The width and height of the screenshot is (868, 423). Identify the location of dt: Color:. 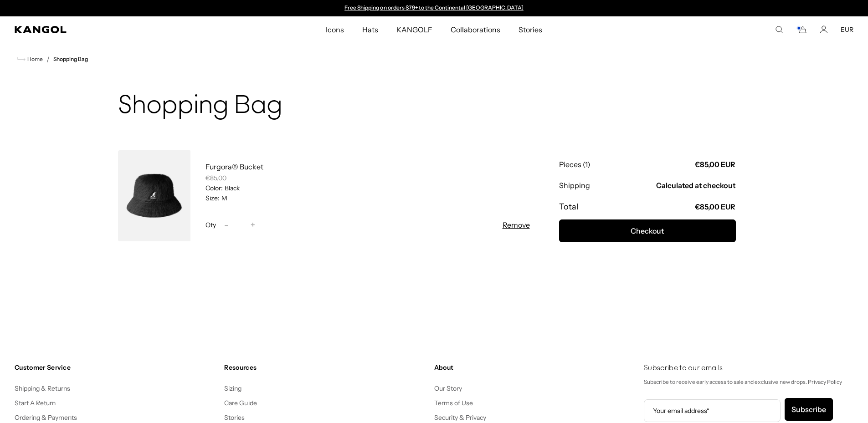
(214, 188).